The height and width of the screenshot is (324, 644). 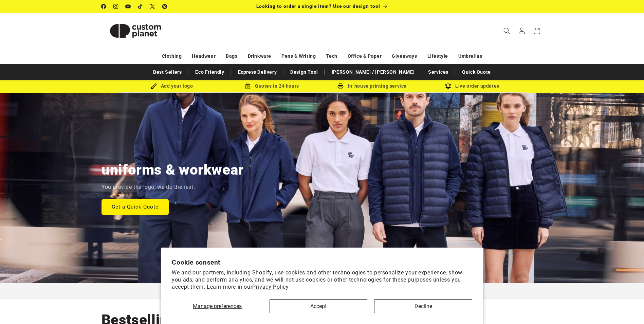 I want to click on button: Accept, so click(x=318, y=306).